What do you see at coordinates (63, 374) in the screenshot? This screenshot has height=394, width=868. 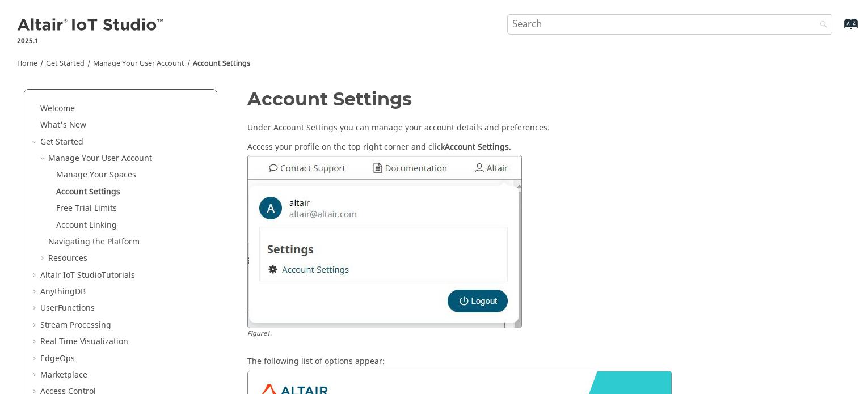 I see `a: Marketplace` at bounding box center [63, 374].